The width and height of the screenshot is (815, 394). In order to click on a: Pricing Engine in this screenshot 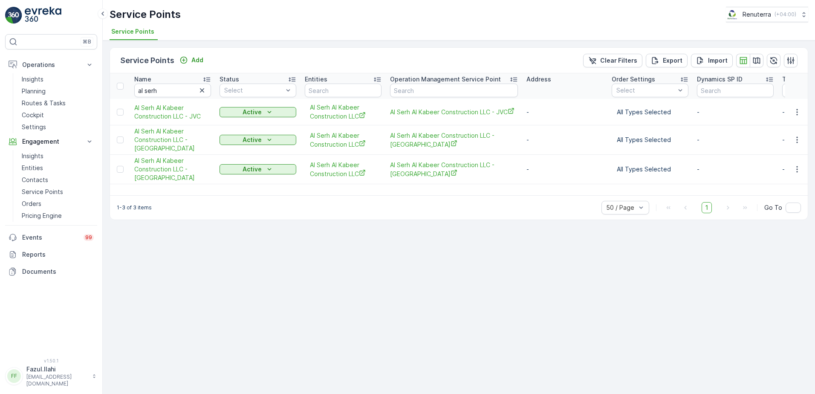, I will do `click(58, 216)`.